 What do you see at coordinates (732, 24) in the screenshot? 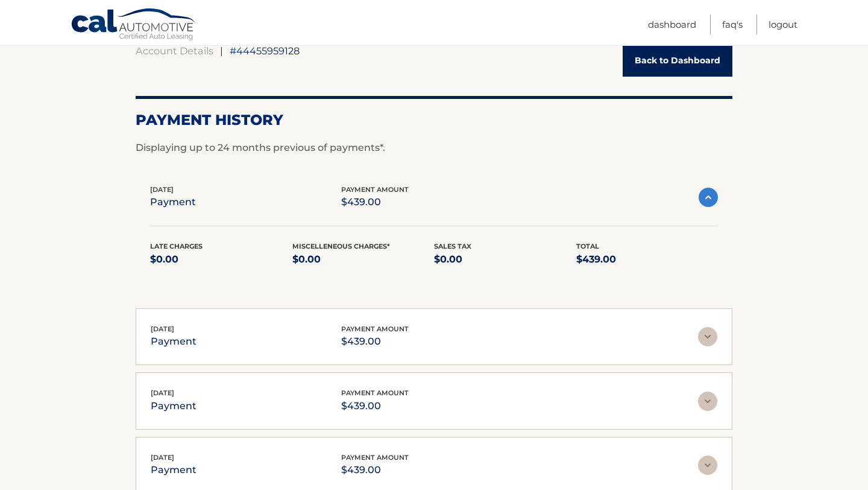
I see `a: FAQ's` at bounding box center [732, 24].